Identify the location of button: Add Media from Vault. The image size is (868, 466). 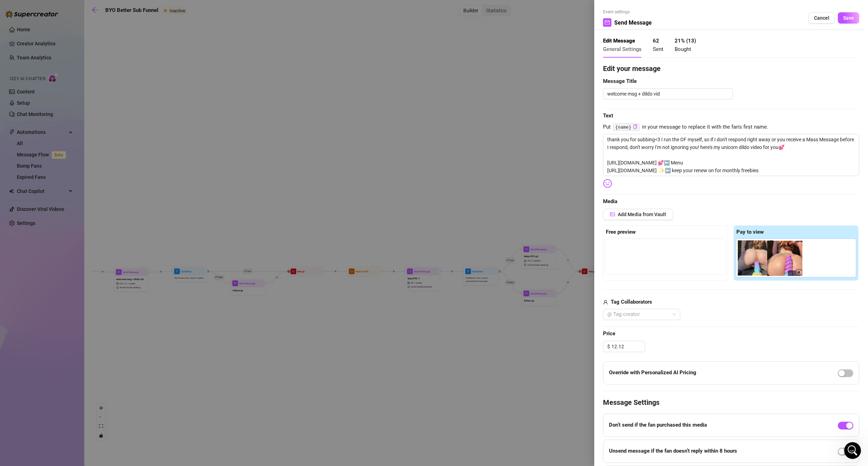
(638, 214).